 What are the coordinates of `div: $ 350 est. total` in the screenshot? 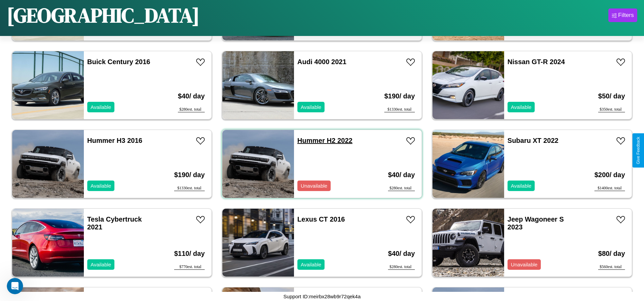 It's located at (612, 110).